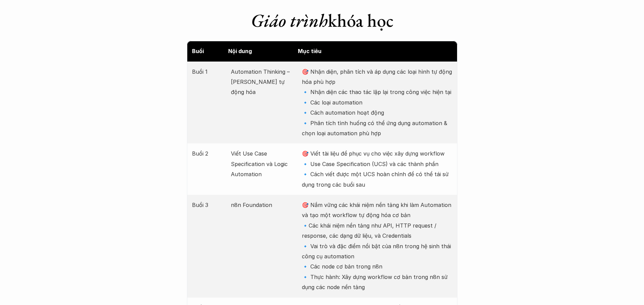 The image size is (644, 305). I want to click on p: 🎯 Viết tài liệu để phục vụ cho việc xây dựng workflow 🔹 Use Case Specification (UCS) và các thành..., so click(377, 169).